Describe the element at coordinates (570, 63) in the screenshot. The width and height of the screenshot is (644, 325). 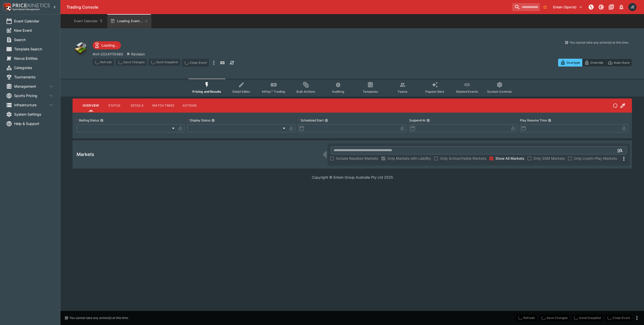
I see `button: Overtype` at that location.